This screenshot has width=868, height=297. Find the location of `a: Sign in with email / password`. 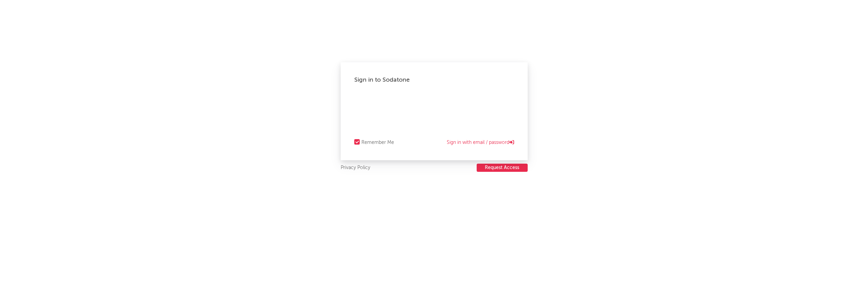

a: Sign in with email / password is located at coordinates (480, 143).